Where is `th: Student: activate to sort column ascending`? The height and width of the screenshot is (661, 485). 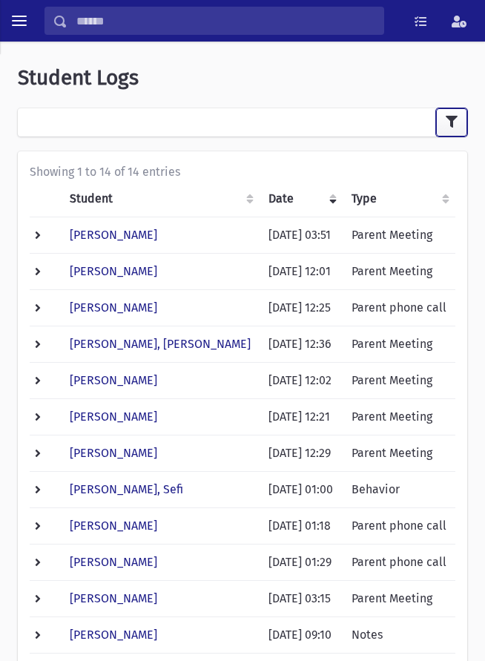
th: Student: activate to sort column ascending is located at coordinates (160, 199).